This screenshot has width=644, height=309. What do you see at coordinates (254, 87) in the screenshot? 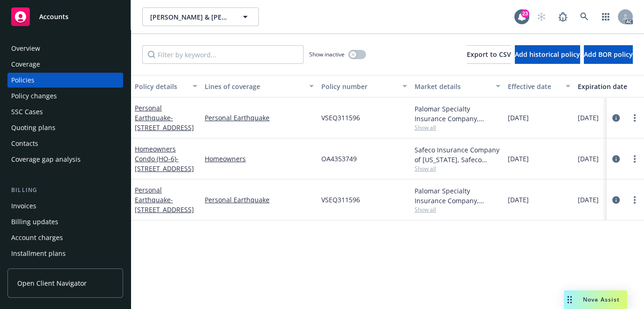
I see `div: Lines of coverage` at bounding box center [254, 87].